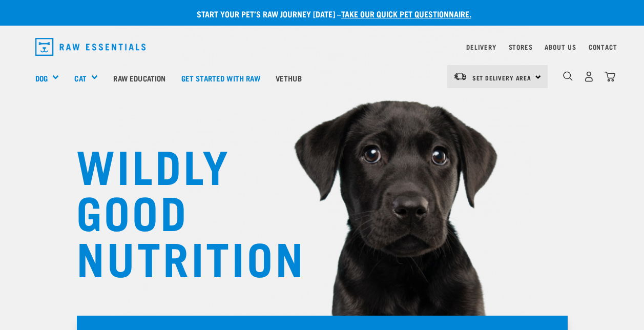 The height and width of the screenshot is (330, 644). I want to click on a: Vethub, so click(288, 78).